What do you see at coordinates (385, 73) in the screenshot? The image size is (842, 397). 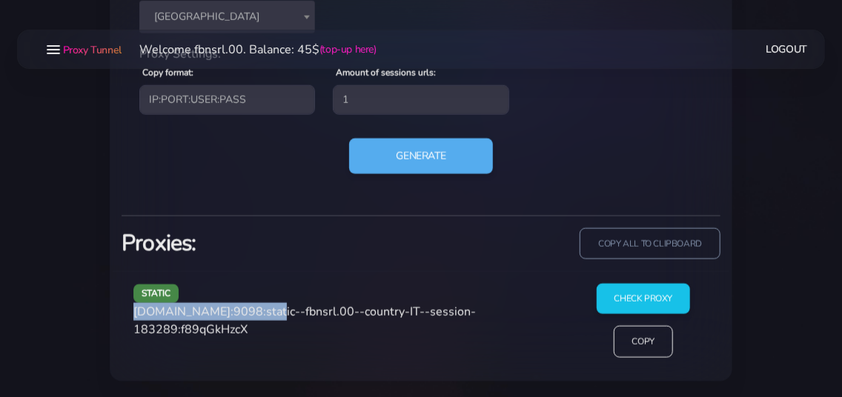 I see `label: Amount of sessions urls:` at bounding box center [385, 73].